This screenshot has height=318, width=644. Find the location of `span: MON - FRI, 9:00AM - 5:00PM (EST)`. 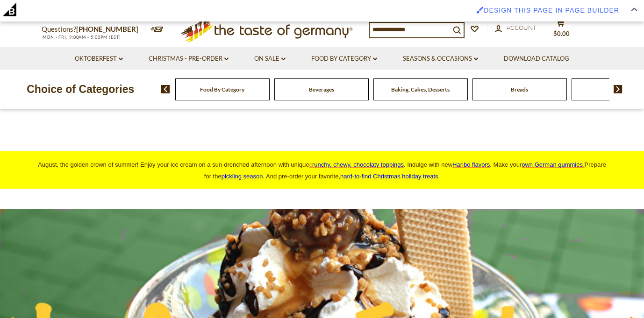

span: MON - FRI, 9:00AM - 5:00PM (EST) is located at coordinates (81, 37).